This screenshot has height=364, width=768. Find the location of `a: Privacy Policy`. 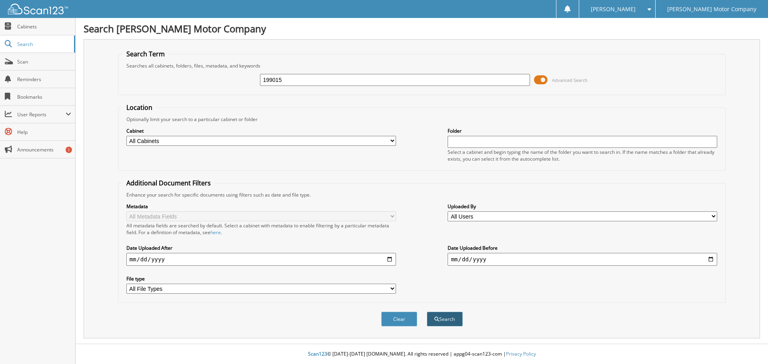

a: Privacy Policy is located at coordinates (520, 354).